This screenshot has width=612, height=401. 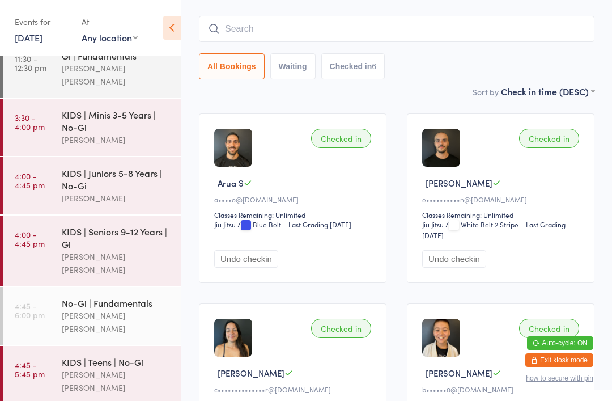 What do you see at coordinates (353, 66) in the screenshot?
I see `button: Checked in6` at bounding box center [353, 66].